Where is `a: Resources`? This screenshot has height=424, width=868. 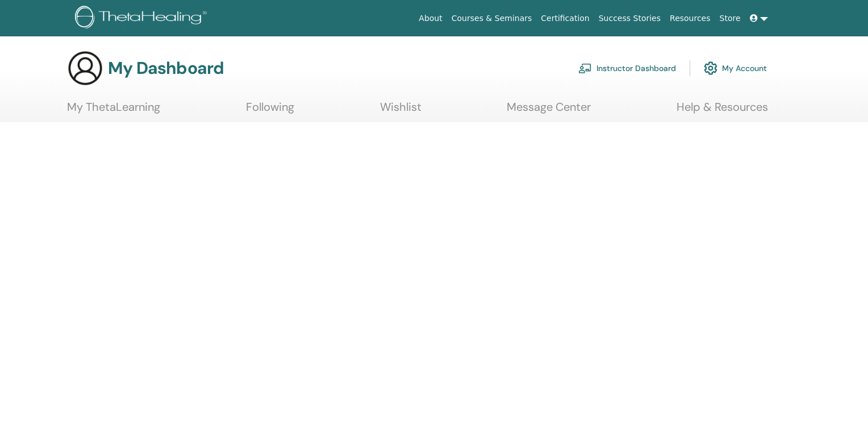
a: Resources is located at coordinates (690, 18).